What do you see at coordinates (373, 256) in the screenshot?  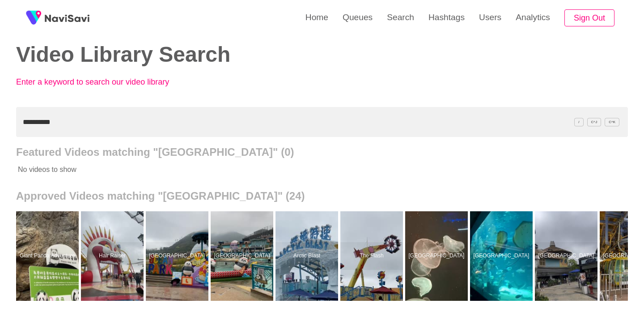 I see `a: The FlashThe Flash` at bounding box center [373, 256].